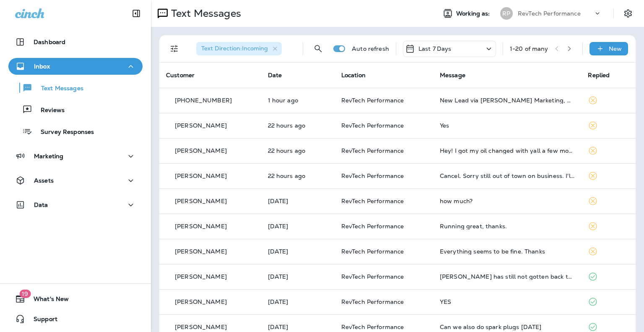 This screenshot has height=332, width=644. Describe the element at coordinates (508, 125) in the screenshot. I see `div: Yes` at that location.